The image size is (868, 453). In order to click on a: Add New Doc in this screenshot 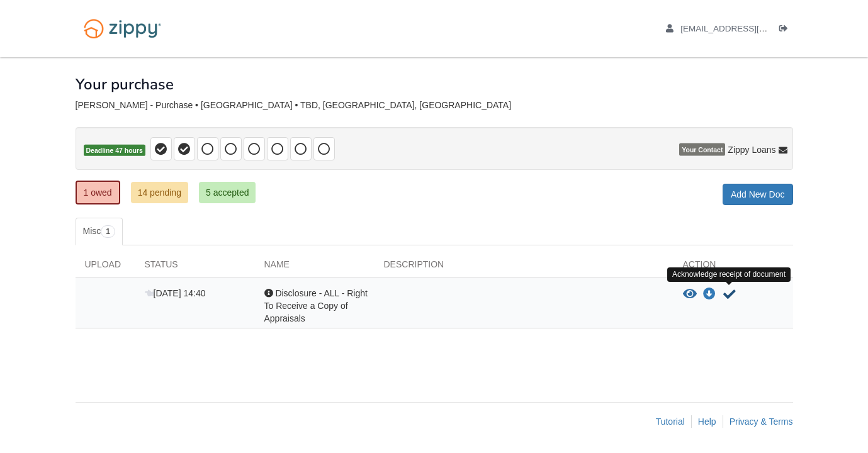, I will do `click(758, 194)`.